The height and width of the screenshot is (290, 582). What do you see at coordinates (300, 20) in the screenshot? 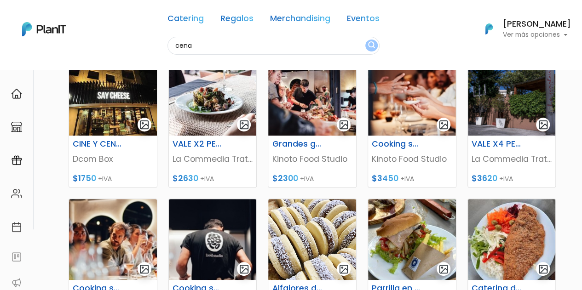
I see `a: Merchandising` at bounding box center [300, 20].